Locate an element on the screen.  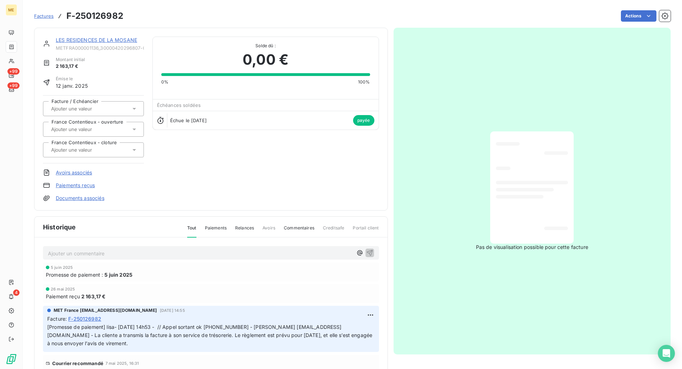
span: Pas de visualisation possible pour cette facture is located at coordinates (532, 247).